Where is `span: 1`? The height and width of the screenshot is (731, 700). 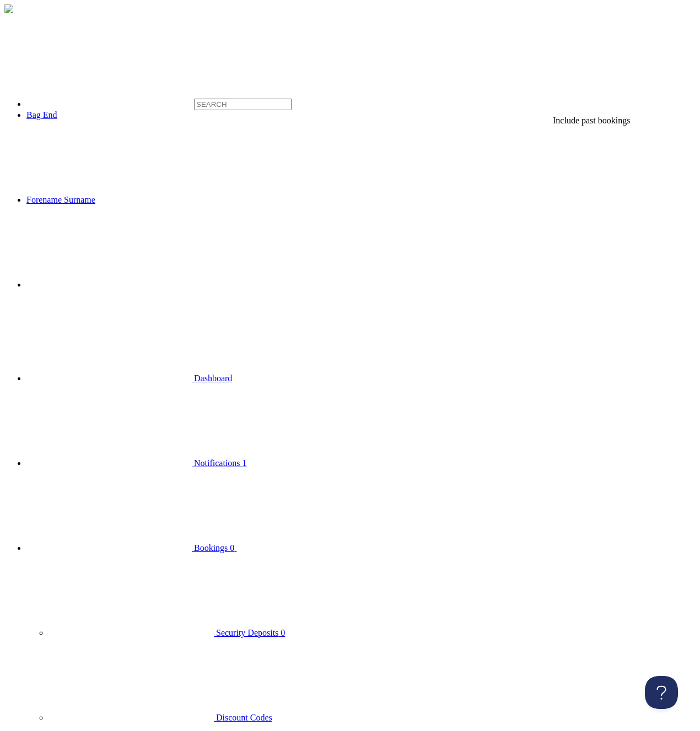 span: 1 is located at coordinates (244, 463).